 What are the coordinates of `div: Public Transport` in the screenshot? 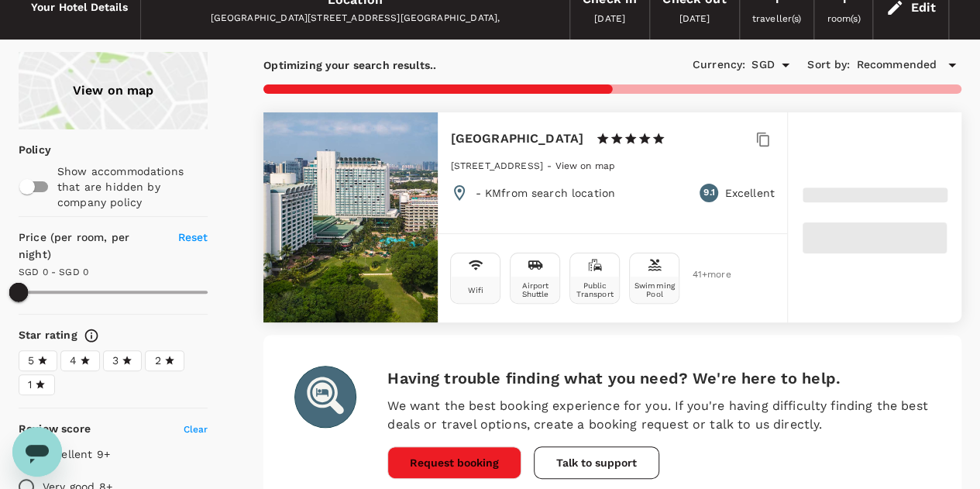 It's located at (594, 290).